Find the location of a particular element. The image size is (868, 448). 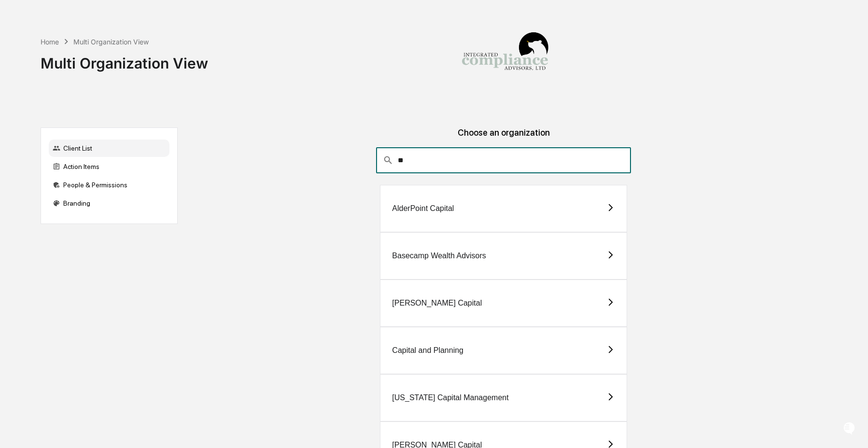

div: consultant-dashboard__filter-organizations-search-bar is located at coordinates (503, 160).